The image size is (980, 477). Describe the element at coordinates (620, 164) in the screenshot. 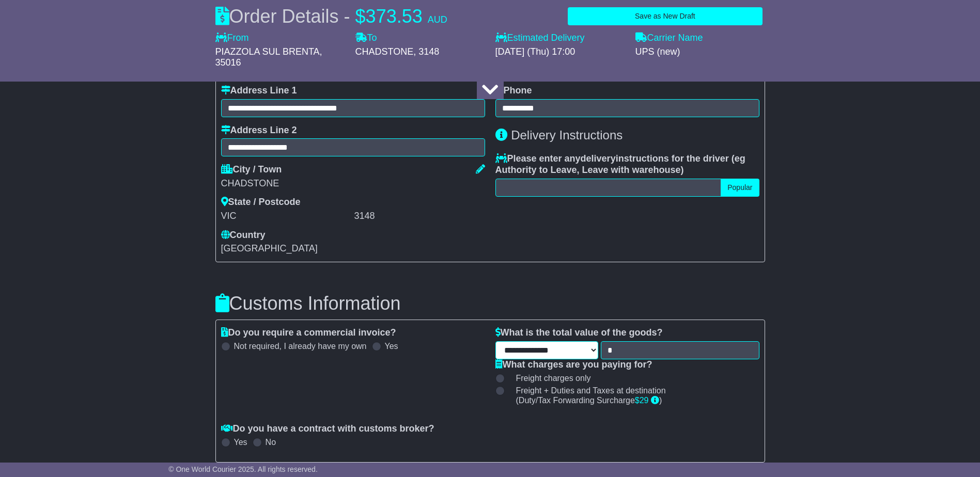

I see `span: eg Authority to Leave, Leave with warehouse` at that location.